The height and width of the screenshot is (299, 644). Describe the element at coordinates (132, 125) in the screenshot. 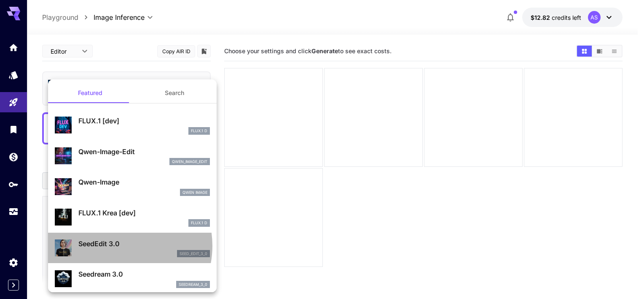

I see `div: FLUX.1 [dev]FLUX.1 D` at that location.